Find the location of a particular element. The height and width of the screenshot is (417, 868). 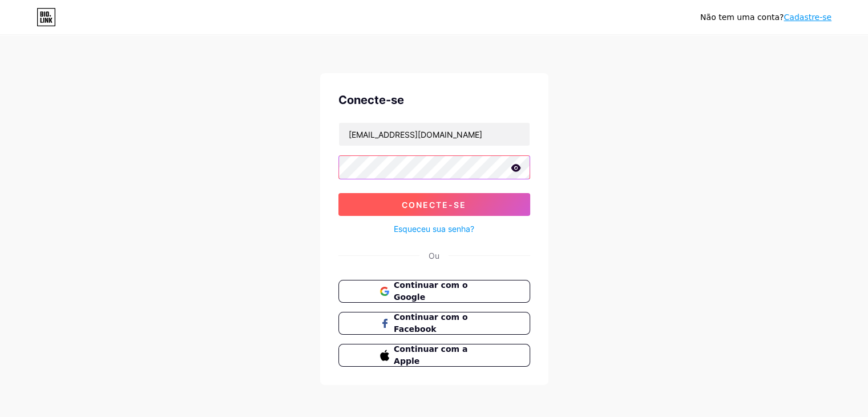

font: Continuar com o Facebook is located at coordinates (431, 322).